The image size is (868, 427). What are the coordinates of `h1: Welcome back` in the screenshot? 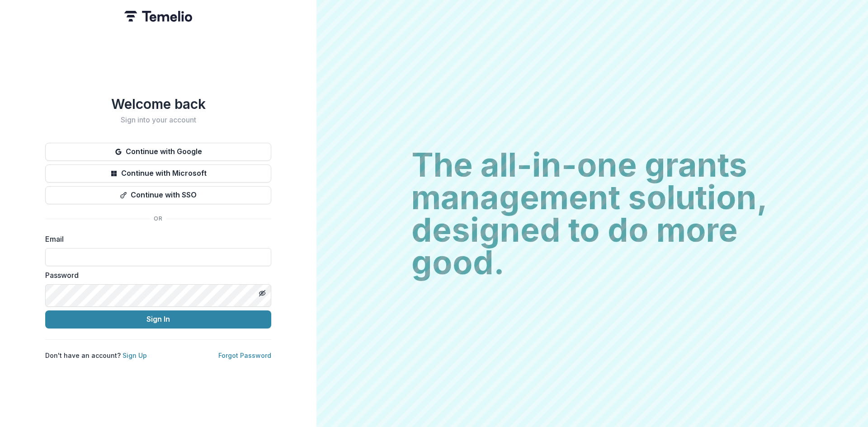 It's located at (158, 104).